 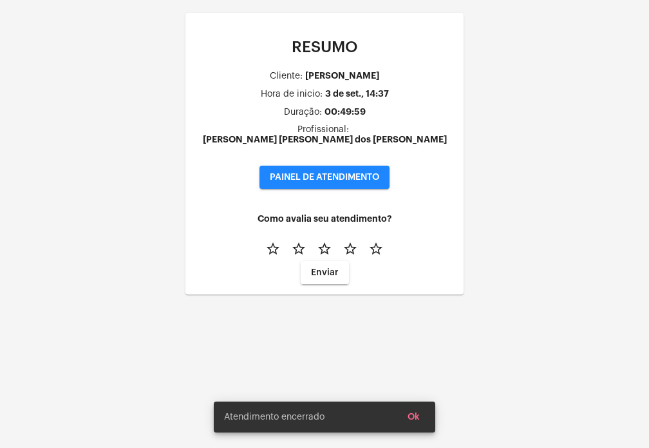 What do you see at coordinates (325, 218) in the screenshot?
I see `h4: Como avalia seu atendimento?` at bounding box center [325, 218].